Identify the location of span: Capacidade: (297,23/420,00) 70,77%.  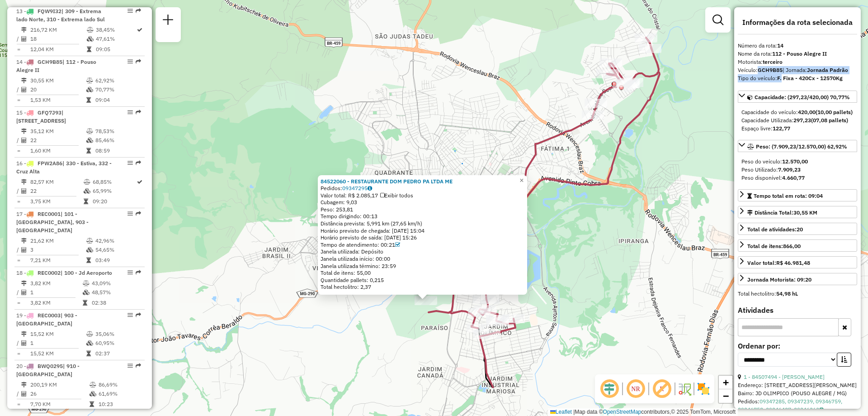
(802, 97).